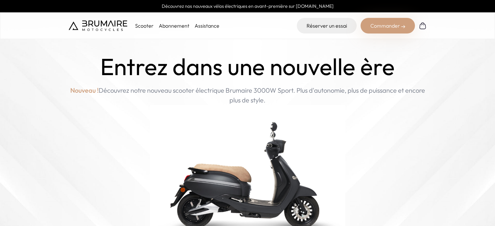  What do you see at coordinates (422, 26) in the screenshot?
I see `img: Panier` at bounding box center [422, 26].